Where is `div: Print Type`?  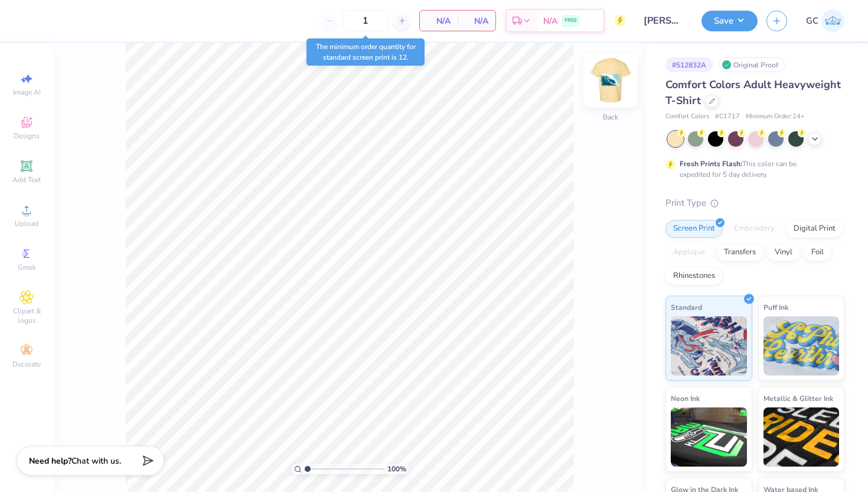
div: Print Type is located at coordinates (755, 203).